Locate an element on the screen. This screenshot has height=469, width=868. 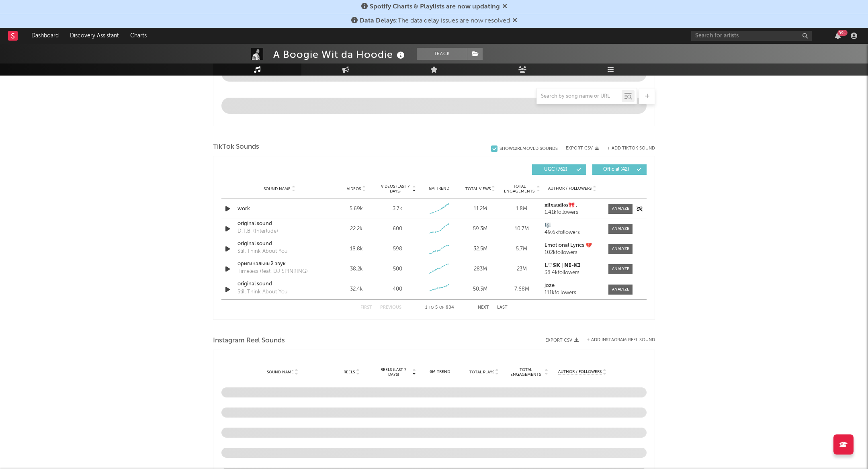
a: 𝐧𝐢𝐢𝐱𝐚𝐮𝐝𝐢𝐨𝐬🎀 . is located at coordinates (572, 205).